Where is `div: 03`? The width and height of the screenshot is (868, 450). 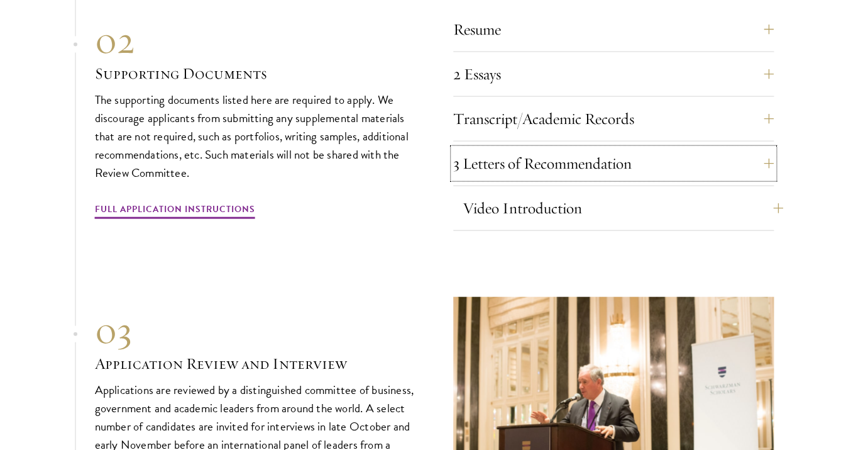 div: 03 is located at coordinates (255, 330).